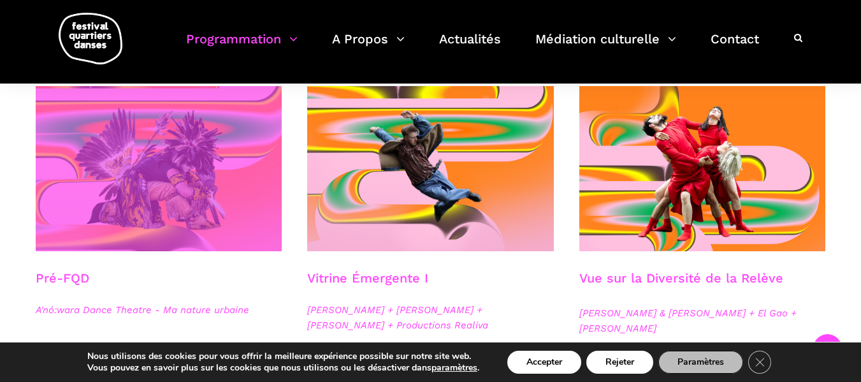 Image resolution: width=861 pixels, height=382 pixels. What do you see at coordinates (368, 47) in the screenshot?
I see `a: A Propos` at bounding box center [368, 47].